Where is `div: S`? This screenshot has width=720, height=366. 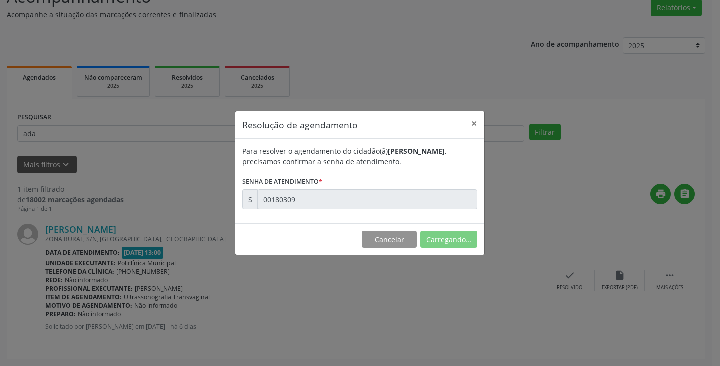
div: S is located at coordinates (250, 199).